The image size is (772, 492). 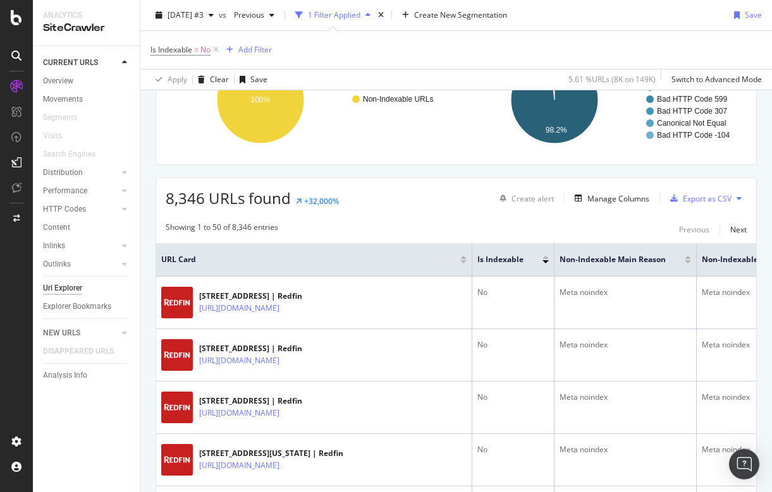 I want to click on a: Visits, so click(x=59, y=136).